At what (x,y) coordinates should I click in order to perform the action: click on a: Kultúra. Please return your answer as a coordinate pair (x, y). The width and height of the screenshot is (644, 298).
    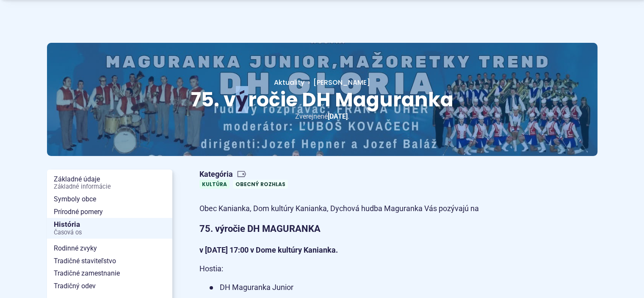
    Looking at the image, I should click on (215, 184).